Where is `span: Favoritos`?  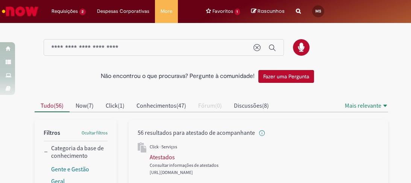
span: Favoritos is located at coordinates (223, 11).